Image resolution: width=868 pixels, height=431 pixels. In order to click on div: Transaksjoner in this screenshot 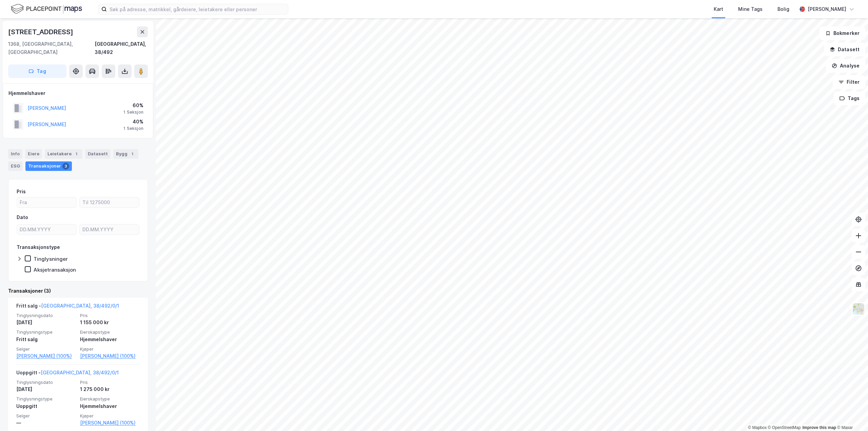, I will do `click(49, 166)`.